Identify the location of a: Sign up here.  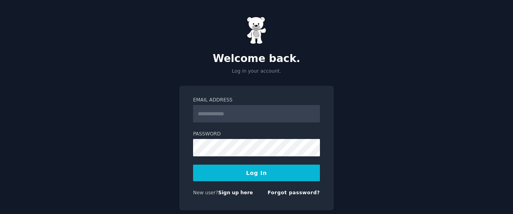
(236, 192).